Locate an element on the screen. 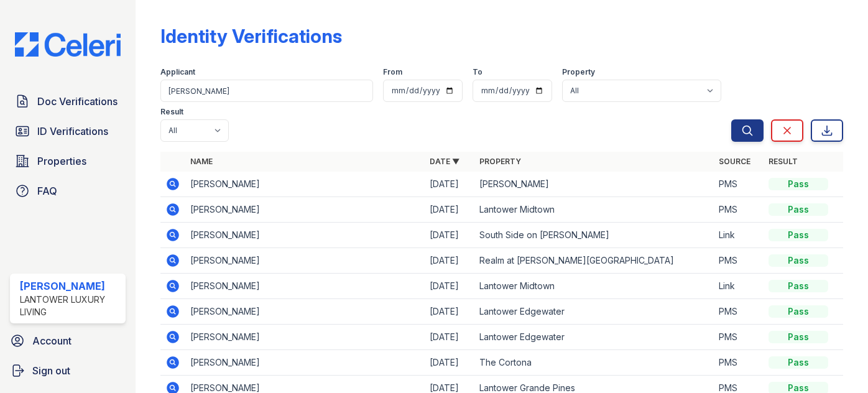  a: Sign out is located at coordinates (68, 370).